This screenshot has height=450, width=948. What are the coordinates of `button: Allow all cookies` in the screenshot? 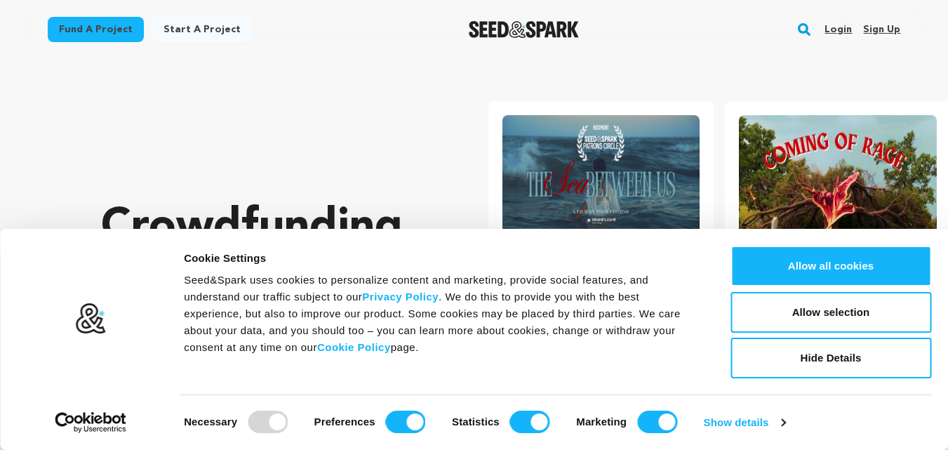 It's located at (831, 266).